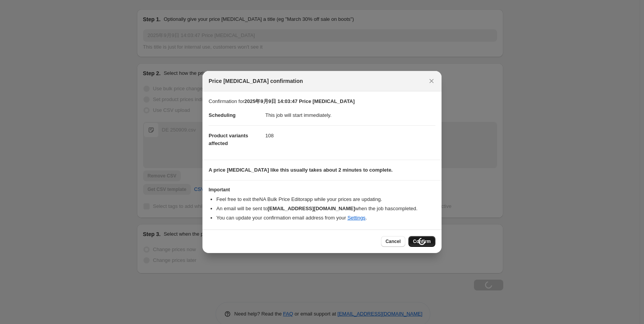 This screenshot has height=324, width=644. I want to click on button: Close, so click(432, 81).